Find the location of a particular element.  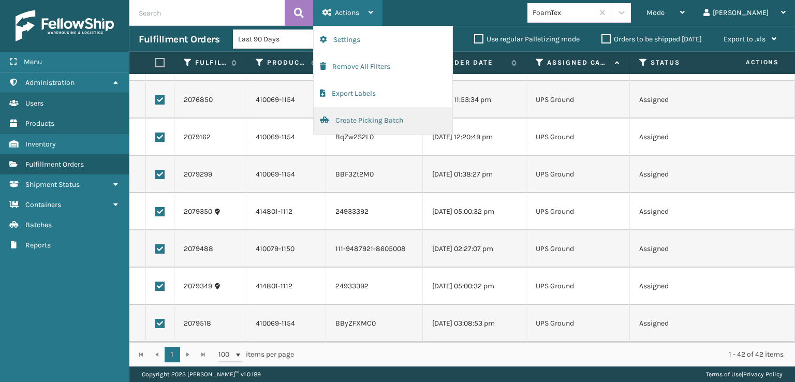

span: Fulfillment Orders is located at coordinates (54, 164).